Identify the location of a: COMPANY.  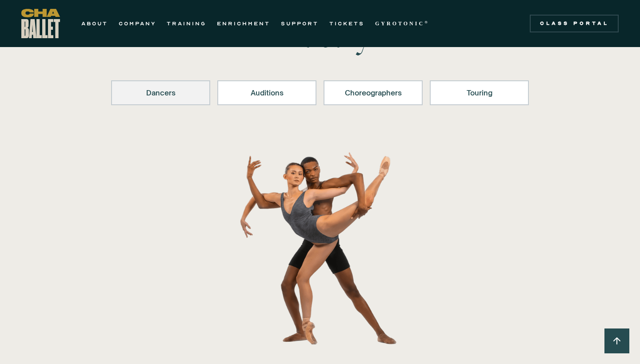
(137, 23).